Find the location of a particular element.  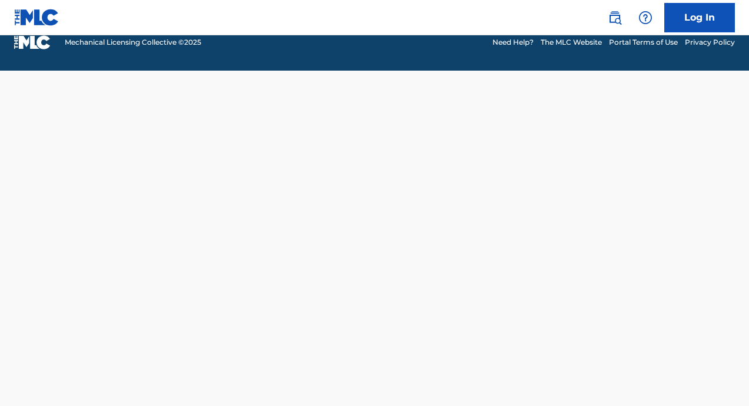

a: The MLC Website is located at coordinates (572, 42).